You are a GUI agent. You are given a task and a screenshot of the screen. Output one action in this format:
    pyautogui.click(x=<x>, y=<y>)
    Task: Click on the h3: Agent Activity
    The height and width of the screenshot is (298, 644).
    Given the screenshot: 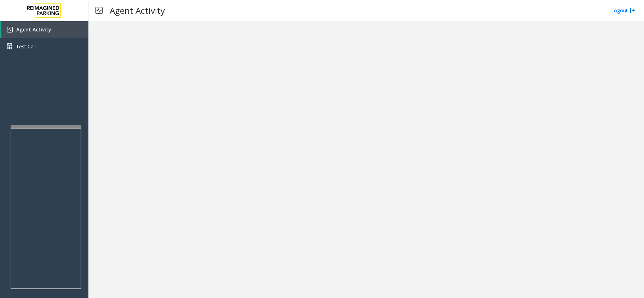 What is the action you would take?
    pyautogui.click(x=137, y=10)
    